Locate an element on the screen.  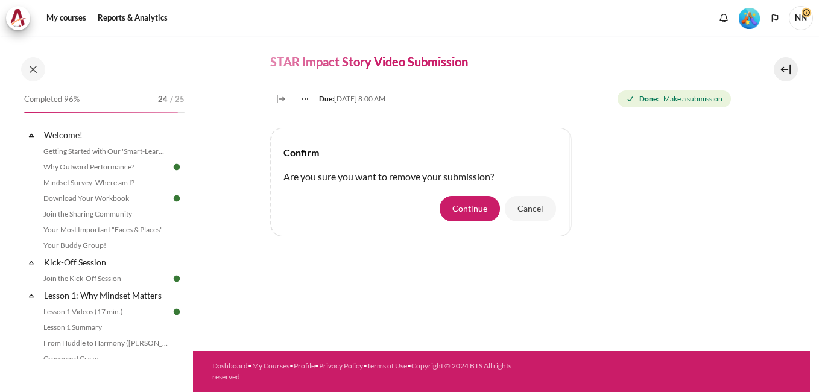
div: Completion requirements for STAR Impact Story Video Submission is located at coordinates (675, 99).